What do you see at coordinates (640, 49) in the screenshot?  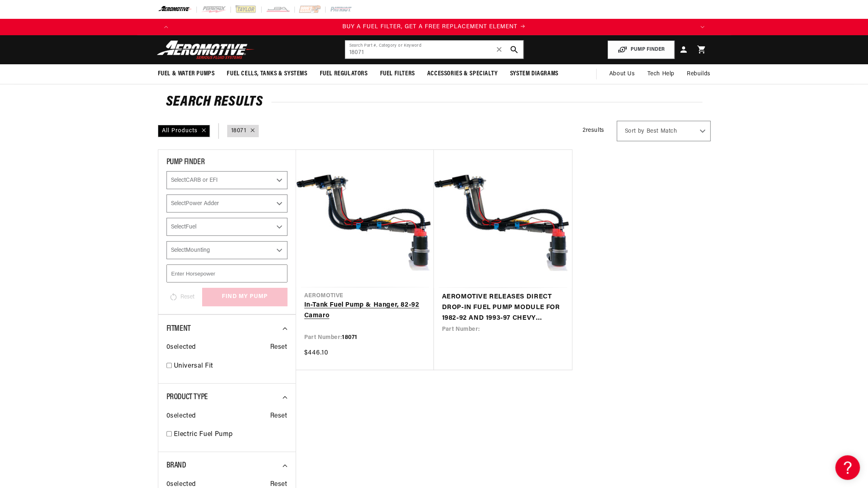 I see `button: PUMP FINDER` at bounding box center [640, 49].